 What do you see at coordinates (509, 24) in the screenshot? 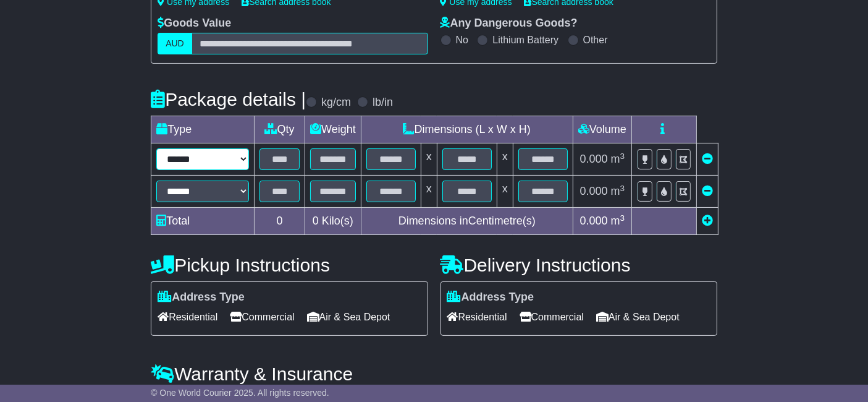
I see `label: Any Dangerous Goods?` at bounding box center [509, 24].